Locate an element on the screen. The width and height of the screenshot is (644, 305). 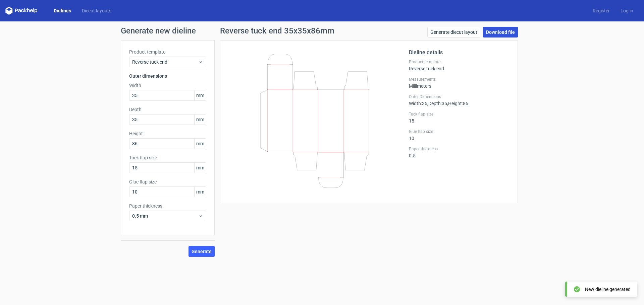
a: Register is located at coordinates (601, 11).